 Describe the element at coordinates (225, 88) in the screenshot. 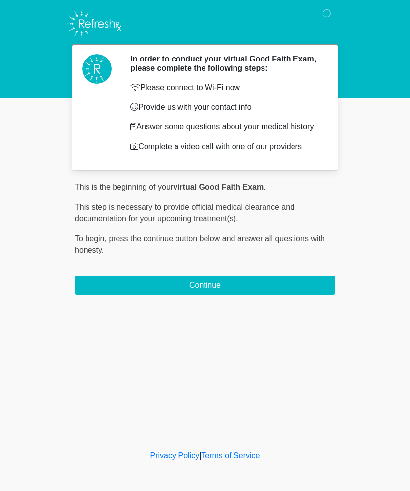

I see `p: Please connect to Wi-Fi now` at that location.